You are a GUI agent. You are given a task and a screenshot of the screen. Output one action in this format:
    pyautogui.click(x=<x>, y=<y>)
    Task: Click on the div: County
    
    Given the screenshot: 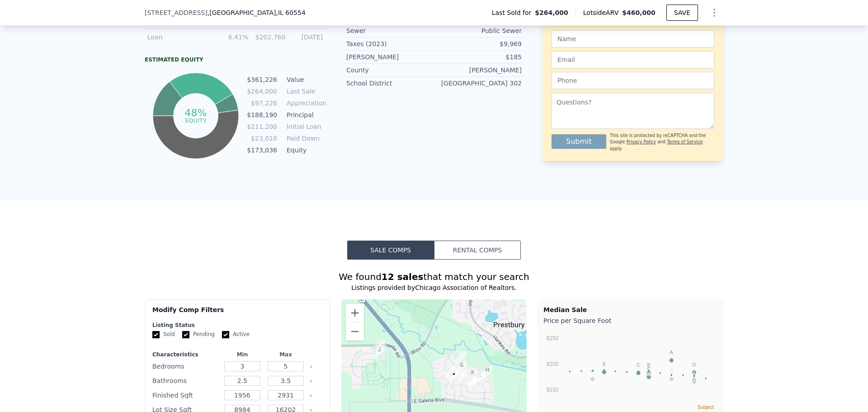 What is the action you would take?
    pyautogui.click(x=390, y=70)
    